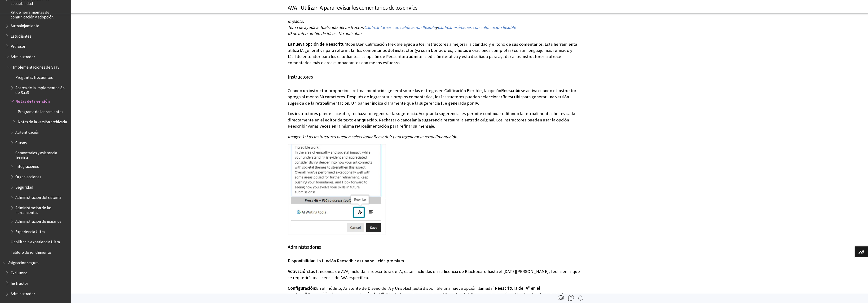 Image resolution: width=868 pixels, height=303 pixels. Describe the element at coordinates (18, 46) in the screenshot. I see `font: Profesor` at that location.